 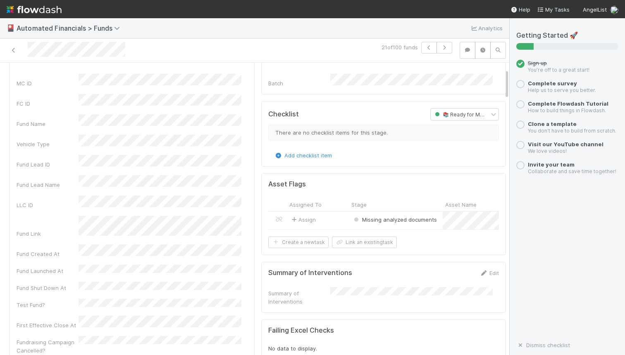 What do you see at coordinates (48, 103) in the screenshot?
I see `div: FC ID` at bounding box center [48, 103].